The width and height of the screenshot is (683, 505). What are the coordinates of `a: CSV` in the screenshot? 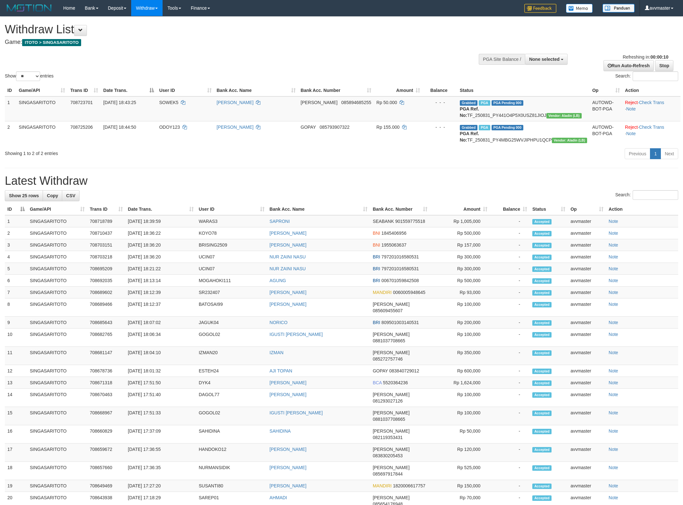 It's located at (70, 196).